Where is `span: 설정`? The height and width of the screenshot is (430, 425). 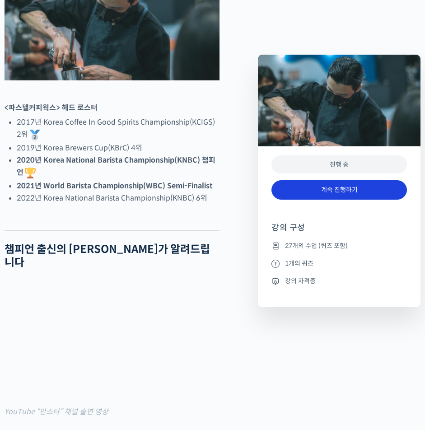
span: 설정 is located at coordinates (145, 304).